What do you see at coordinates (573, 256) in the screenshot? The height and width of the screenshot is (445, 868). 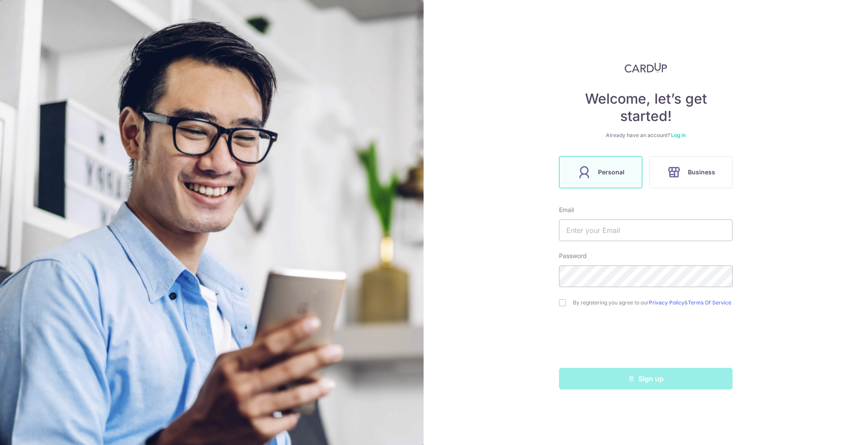 I see `label: Password` at bounding box center [573, 256].